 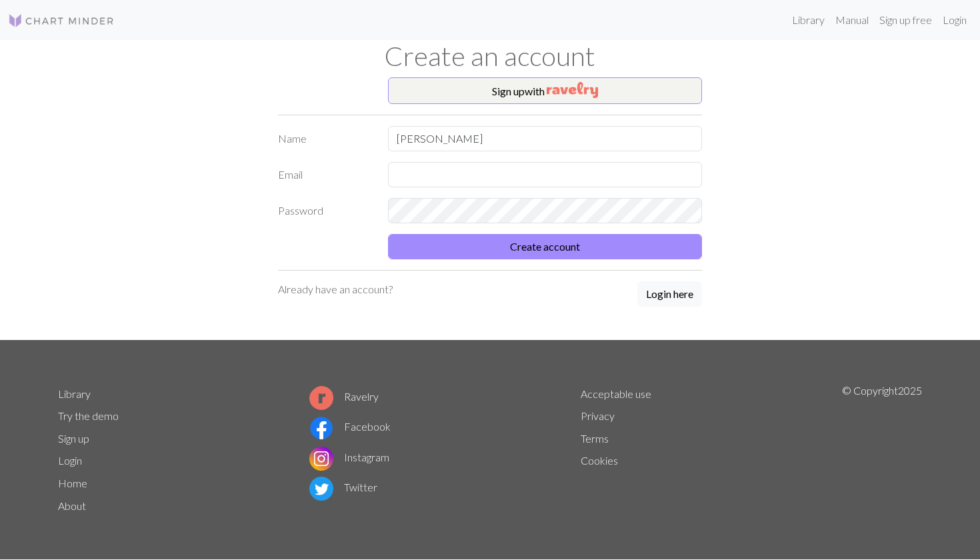 What do you see at coordinates (344, 396) in the screenshot?
I see `a: Ravelry` at bounding box center [344, 396].